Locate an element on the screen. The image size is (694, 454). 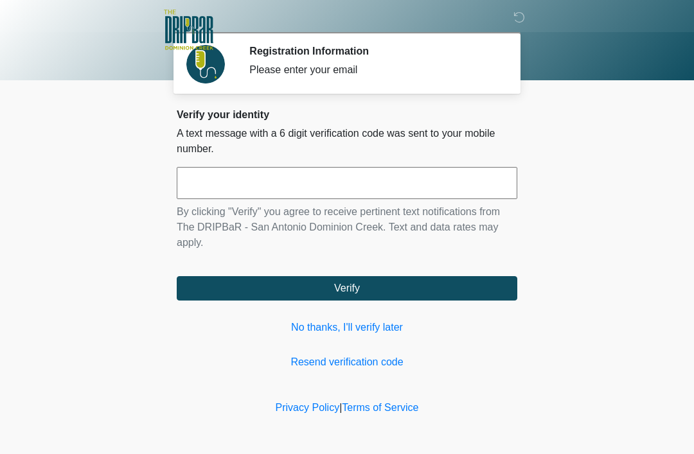
p: A text message with a 6 digit verification code was sent to your mobile number. is located at coordinates (347, 141).